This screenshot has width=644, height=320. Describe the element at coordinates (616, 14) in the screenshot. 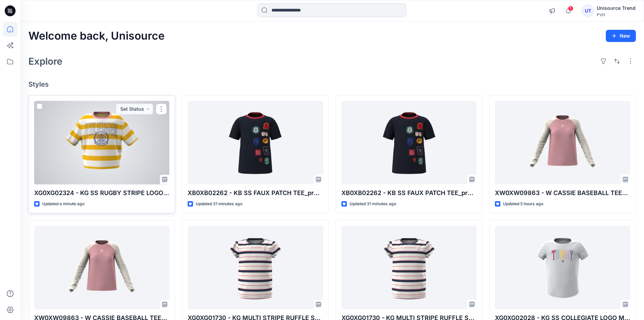

I see `div: PVH` at that location.